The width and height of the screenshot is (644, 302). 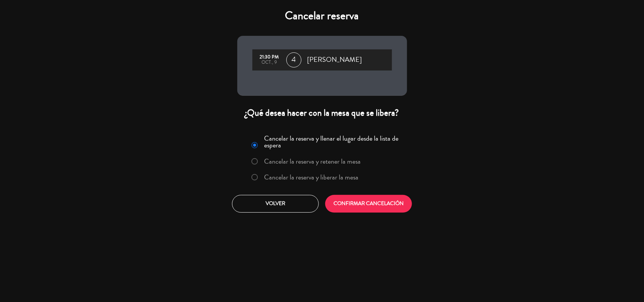 I want to click on span: 4, so click(x=294, y=60).